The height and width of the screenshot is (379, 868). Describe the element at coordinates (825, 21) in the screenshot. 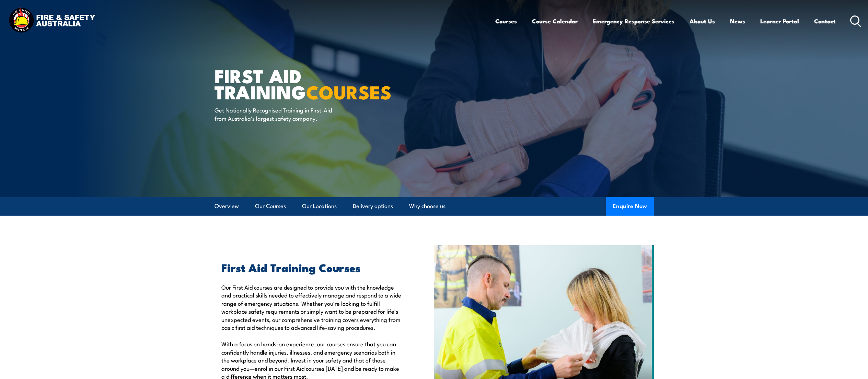

I see `a: Contact` at that location.